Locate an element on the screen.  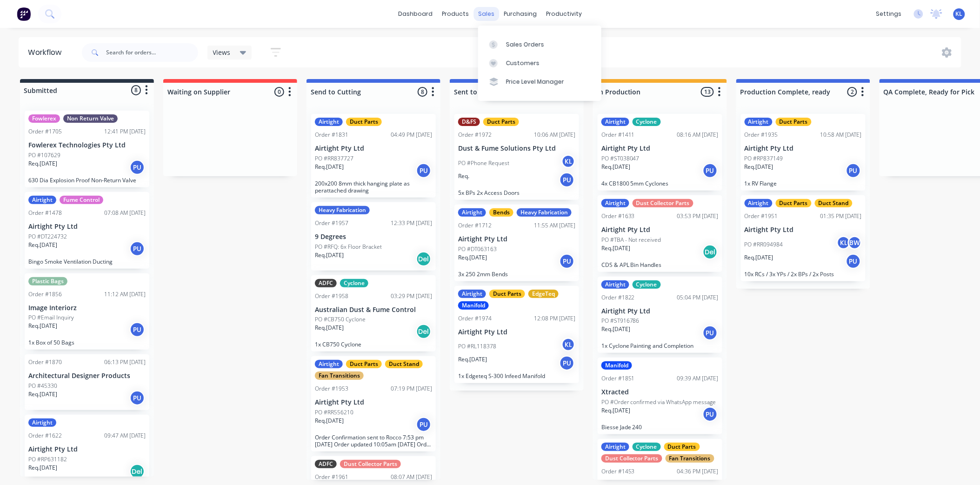
div: settings is located at coordinates (889, 14).